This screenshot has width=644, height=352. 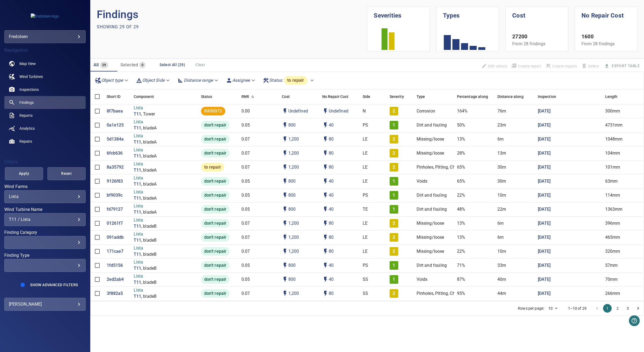 I want to click on p: N, so click(x=364, y=111).